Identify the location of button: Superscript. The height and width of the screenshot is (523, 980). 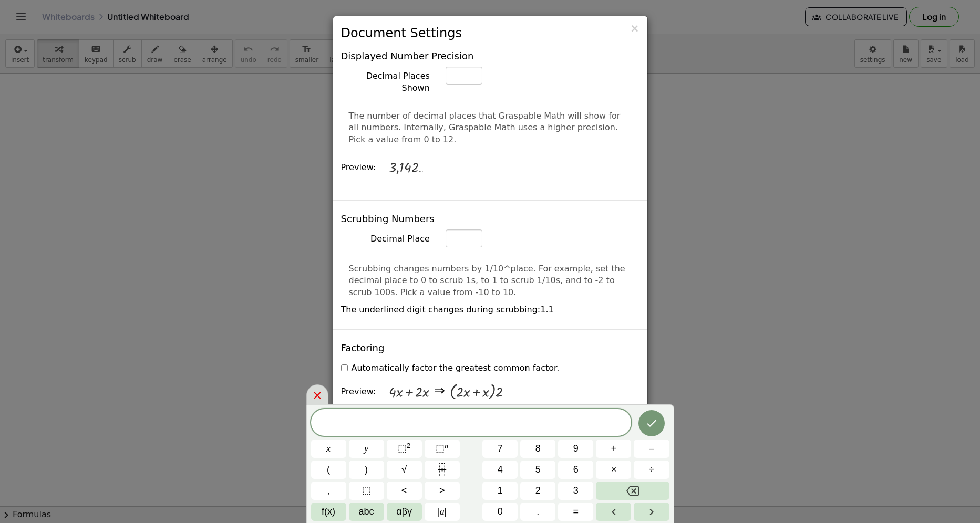
(442, 448).